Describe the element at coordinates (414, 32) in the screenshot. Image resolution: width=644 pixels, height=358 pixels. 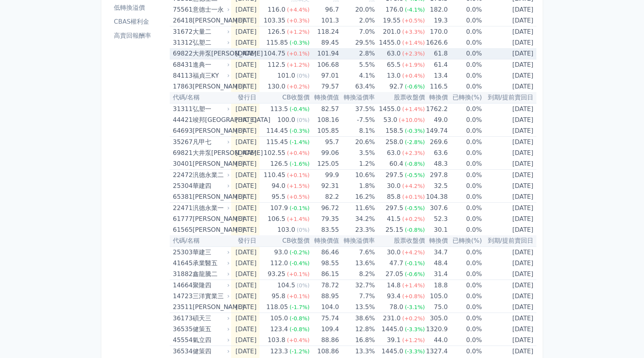
I see `span: (+3.3%)` at that location.